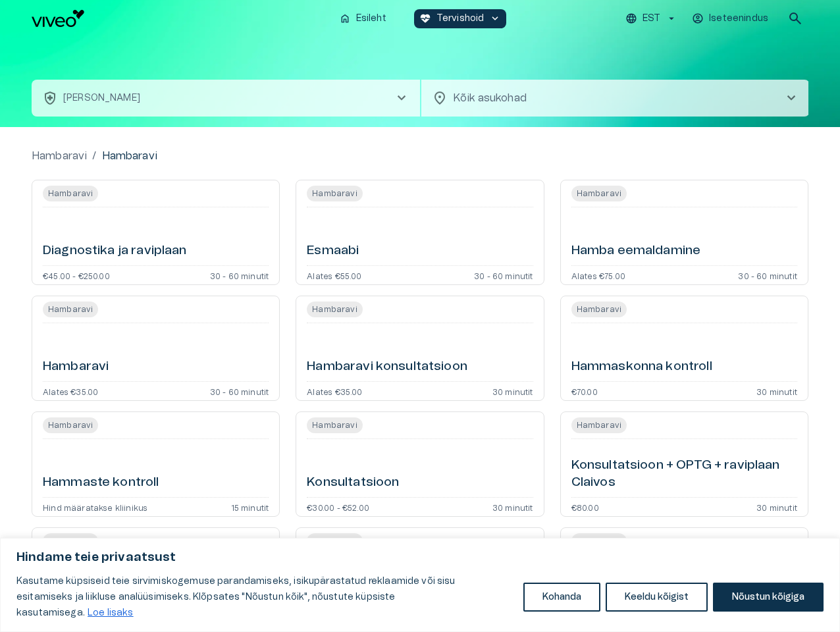 The image size is (840, 632). I want to click on p: 15 minutit, so click(250, 506).